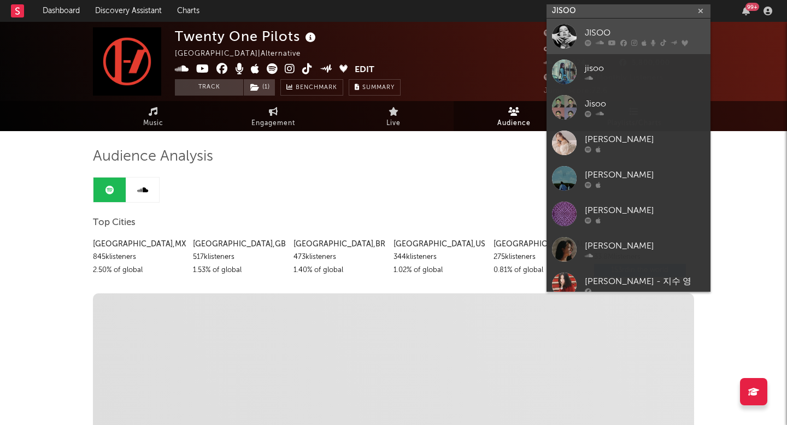  What do you see at coordinates (569, 48) in the screenshot?
I see `span: 1,800,000` at bounding box center [569, 48].